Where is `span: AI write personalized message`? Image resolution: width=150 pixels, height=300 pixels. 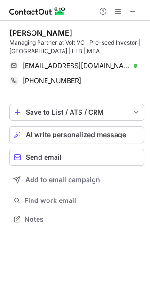
span: AI write personalized message is located at coordinates (76, 135).